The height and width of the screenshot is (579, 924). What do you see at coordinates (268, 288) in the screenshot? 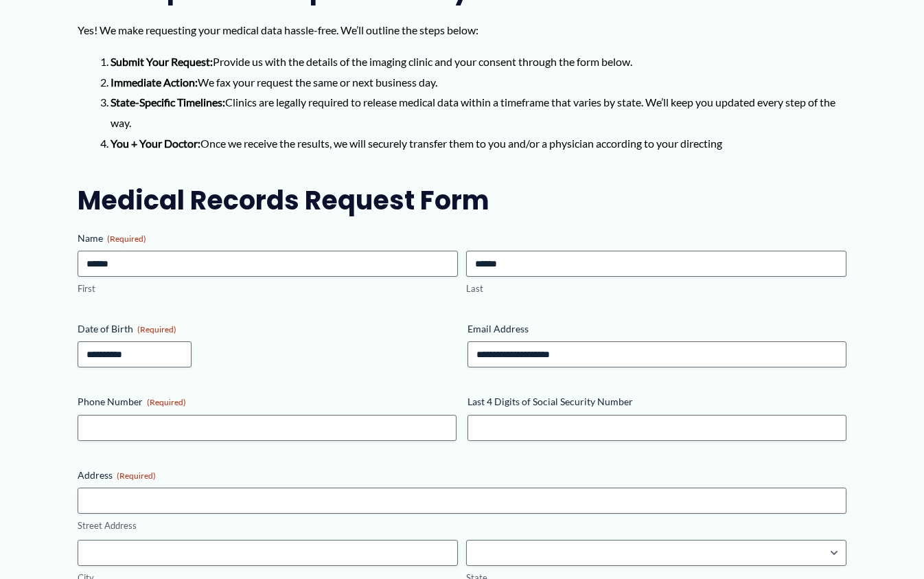
I see `label: First` at bounding box center [268, 288].